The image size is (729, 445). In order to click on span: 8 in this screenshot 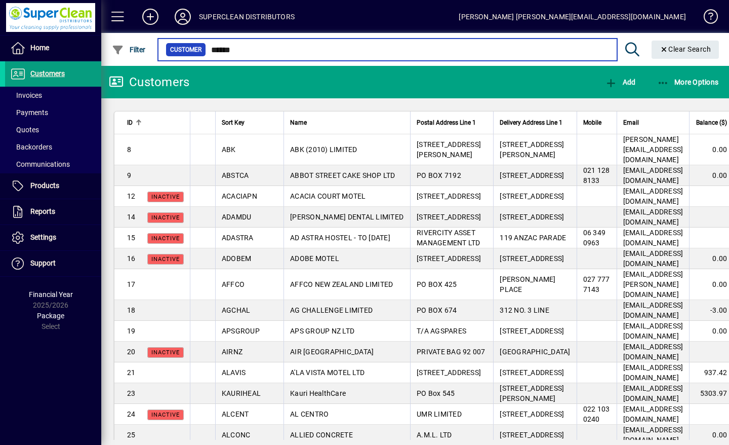, I will do `click(129, 149)`.